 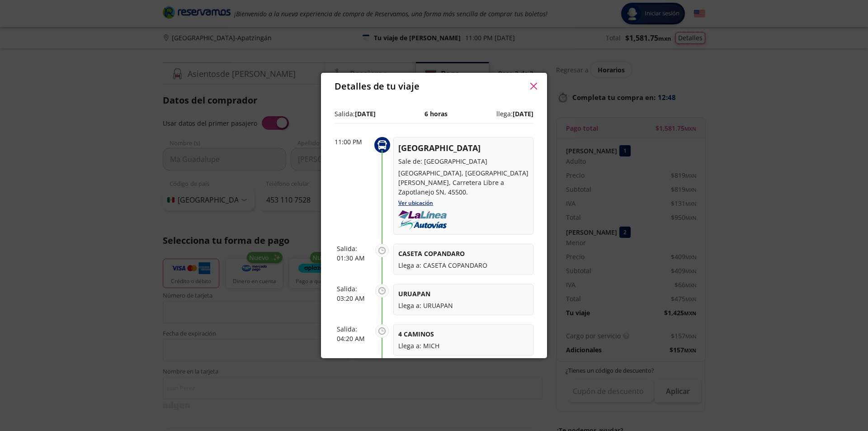 What do you see at coordinates (354, 298) in the screenshot?
I see `p: 03:20 AM` at bounding box center [354, 298].